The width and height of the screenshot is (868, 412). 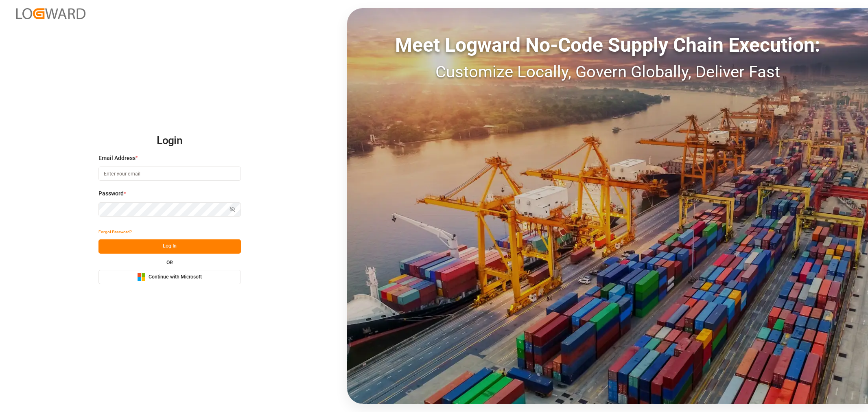 What do you see at coordinates (51, 13) in the screenshot?
I see `img: Logward_new_orange.png` at bounding box center [51, 13].